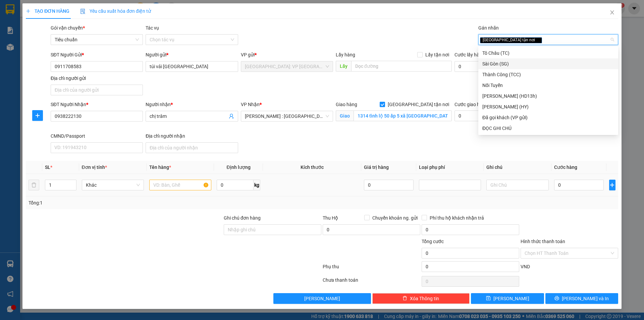  Describe the element at coordinates (482, 115) in the screenshot. I see `input: Cước giao hàng` at that location.